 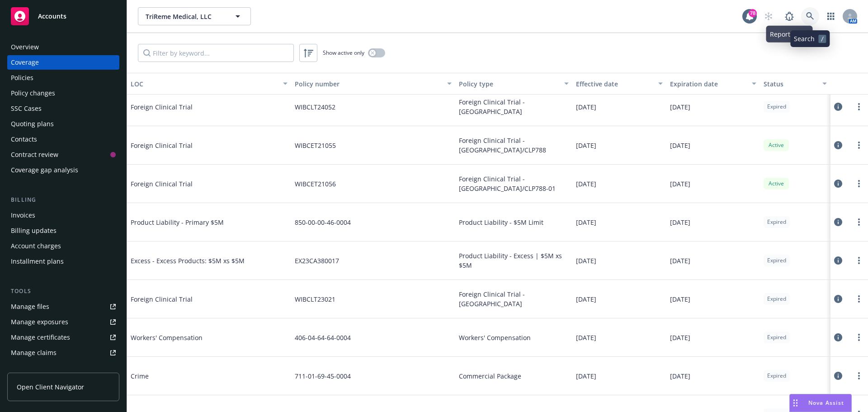 I want to click on span: Product Liability - $5M Limit, so click(x=501, y=222).